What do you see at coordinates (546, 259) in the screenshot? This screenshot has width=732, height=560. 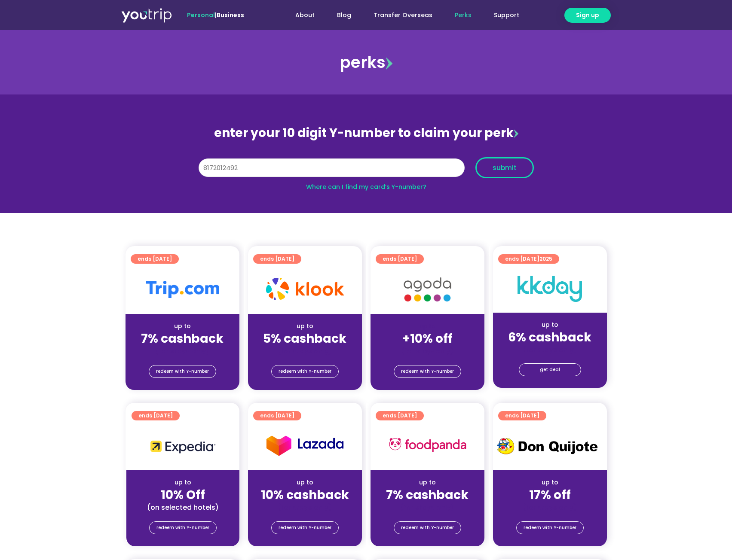 I see `span: 2025` at bounding box center [546, 259].